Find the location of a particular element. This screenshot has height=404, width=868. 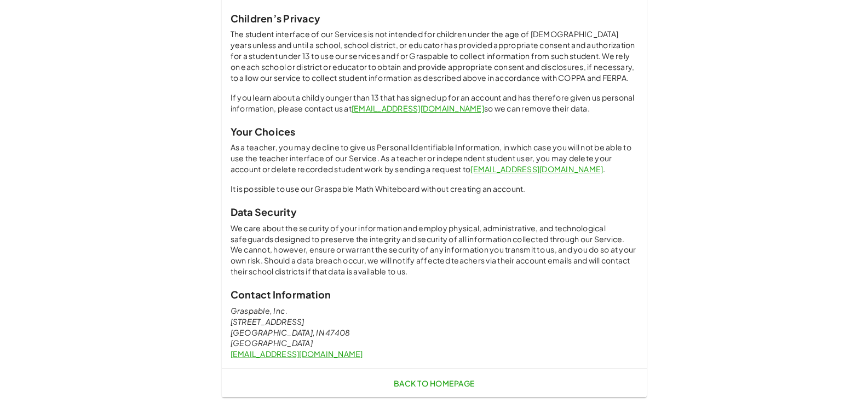

p: The student interface of our Services is not intended for children under the age of [DEMOGRAPHIC_... is located at coordinates (434, 57).